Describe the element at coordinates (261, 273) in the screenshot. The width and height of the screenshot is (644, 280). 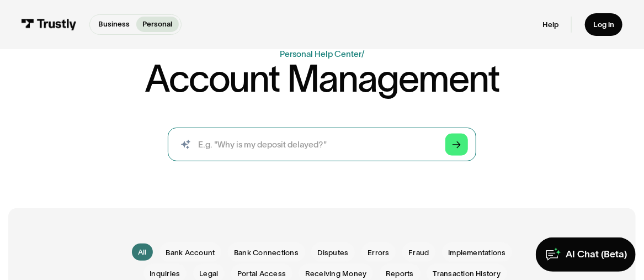
I see `span: Portal Access` at that location.